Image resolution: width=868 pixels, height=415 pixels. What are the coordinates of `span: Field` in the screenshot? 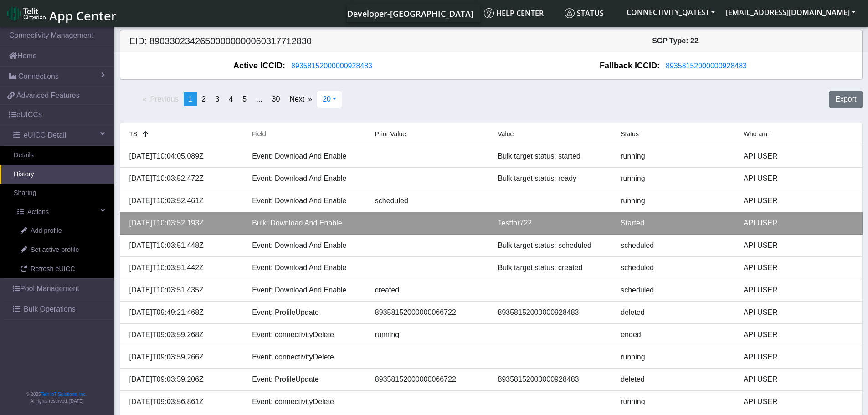 It's located at (259, 134).